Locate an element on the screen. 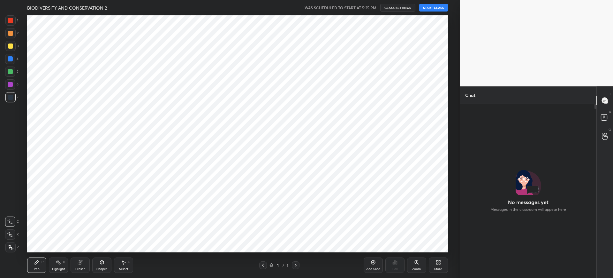 This screenshot has width=613, height=278. div: S is located at coordinates (129, 262).